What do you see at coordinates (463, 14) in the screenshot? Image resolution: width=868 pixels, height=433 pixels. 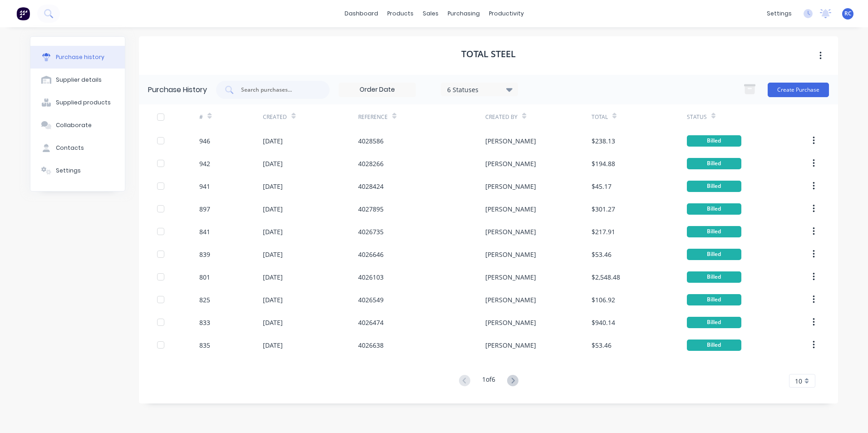 I see `div: purchasing` at bounding box center [463, 14].